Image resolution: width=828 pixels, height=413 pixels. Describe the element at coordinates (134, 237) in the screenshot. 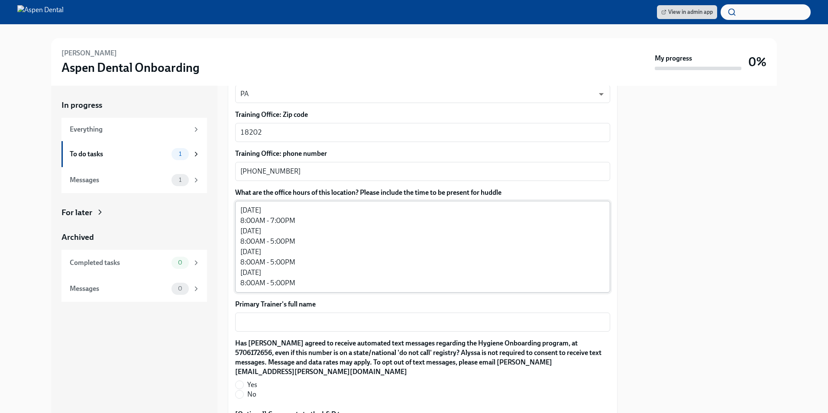

I see `div: Archived` at that location.